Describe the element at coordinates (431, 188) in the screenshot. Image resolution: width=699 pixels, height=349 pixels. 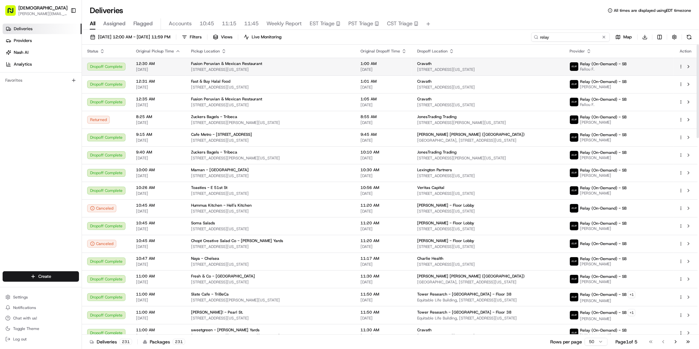
I see `span: Veritas Capital` at that location.